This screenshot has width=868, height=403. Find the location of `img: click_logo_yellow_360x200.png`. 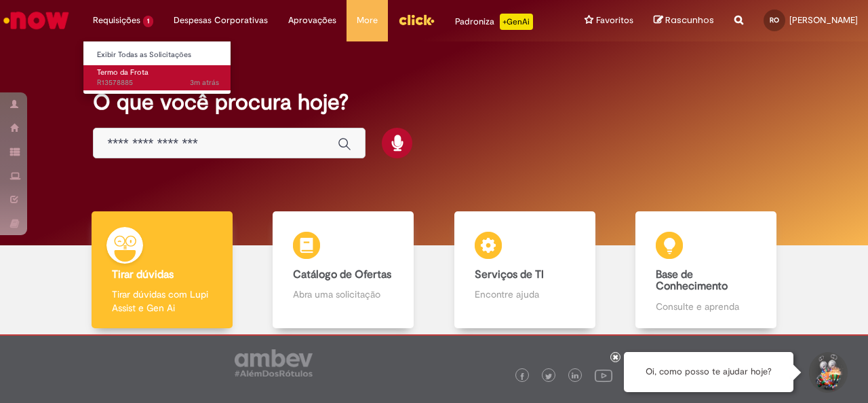

img: click_logo_yellow_360x200.png is located at coordinates (417, 20).